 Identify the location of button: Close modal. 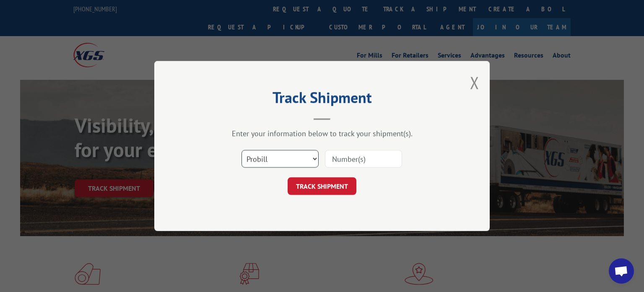
(475, 82).